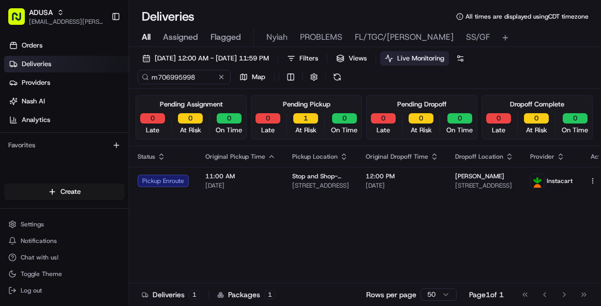  What do you see at coordinates (259, 77) in the screenshot?
I see `span: Map` at bounding box center [259, 77].